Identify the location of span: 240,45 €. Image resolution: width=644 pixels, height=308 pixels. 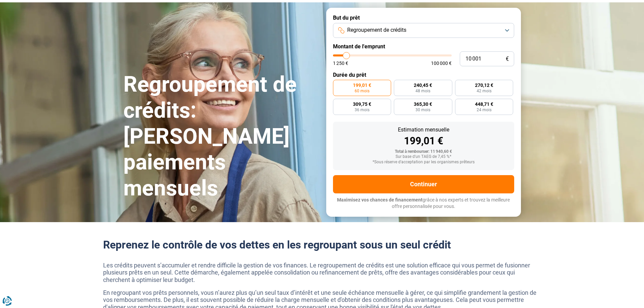
(423, 85).